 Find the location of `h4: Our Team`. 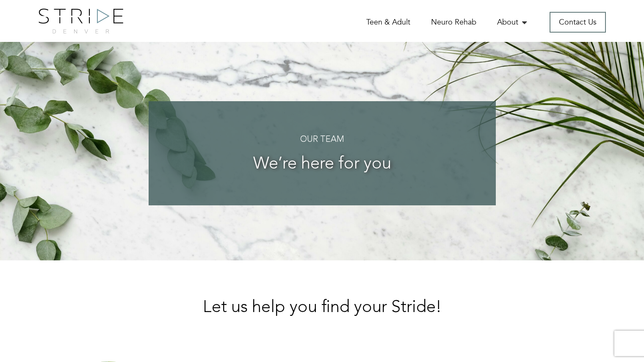

h4: Our Team is located at coordinates (322, 140).